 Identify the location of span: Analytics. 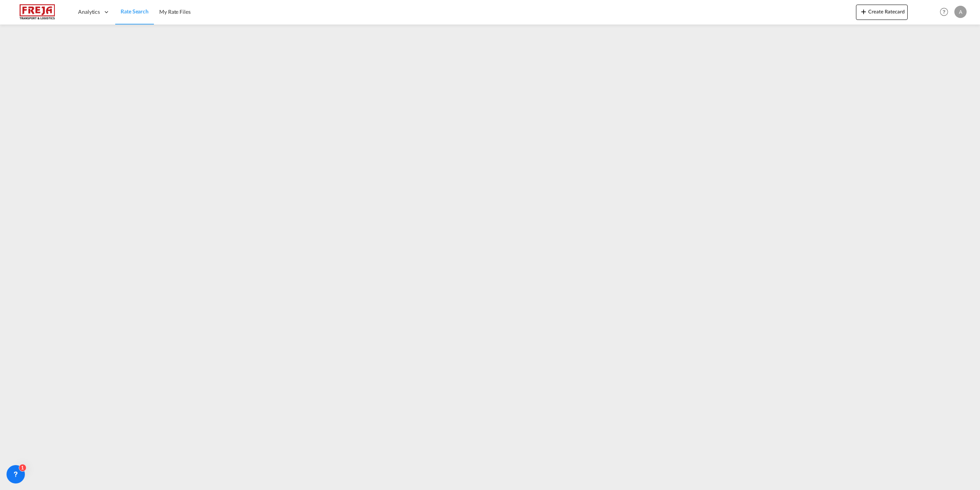
(89, 12).